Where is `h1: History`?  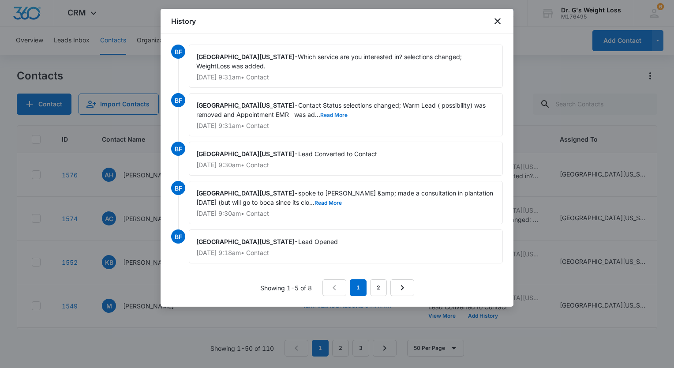
h1: History is located at coordinates (183, 21).